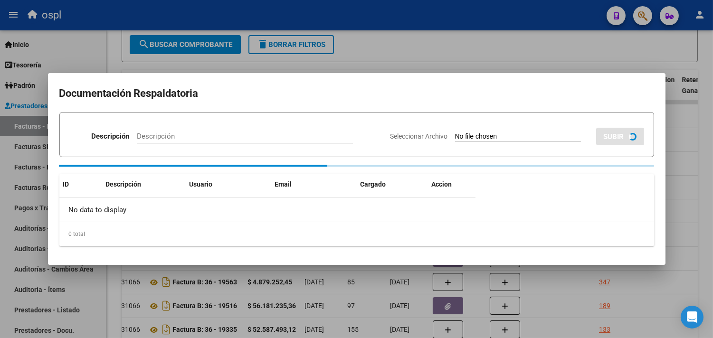  What do you see at coordinates (620, 136) in the screenshot?
I see `button: SUBIR` at bounding box center [620, 136].